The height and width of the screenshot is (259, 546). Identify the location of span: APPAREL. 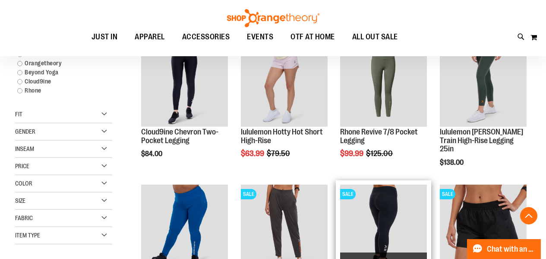
(150, 37).